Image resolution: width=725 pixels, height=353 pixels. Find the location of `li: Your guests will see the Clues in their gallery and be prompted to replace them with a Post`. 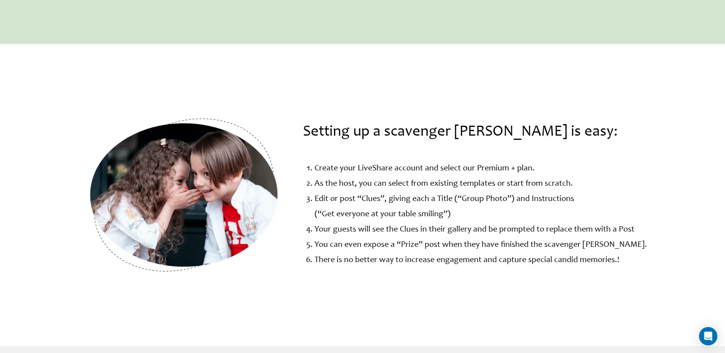

li: Your guests will see the Clues in their gallery and be prompted to replace them with a Post is located at coordinates (488, 230).